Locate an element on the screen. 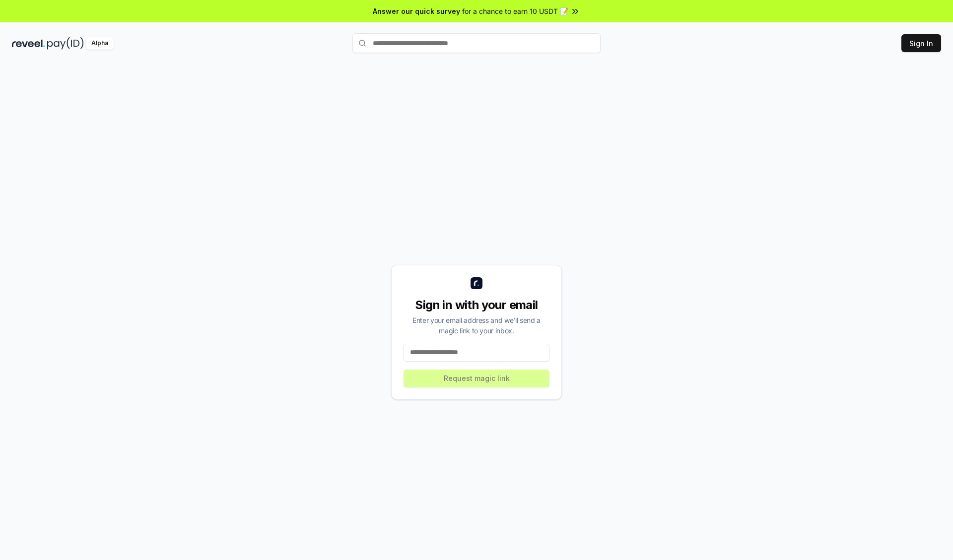  span: for a chance to earn 10 USDT 📝 is located at coordinates (515, 11).